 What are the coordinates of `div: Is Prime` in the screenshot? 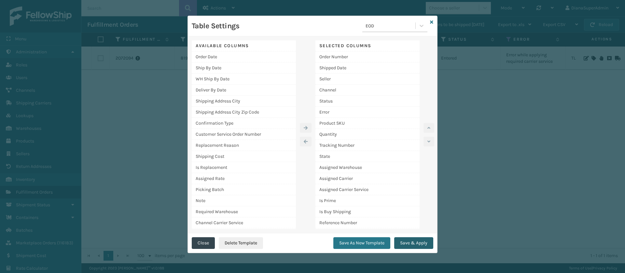 It's located at (368, 201).